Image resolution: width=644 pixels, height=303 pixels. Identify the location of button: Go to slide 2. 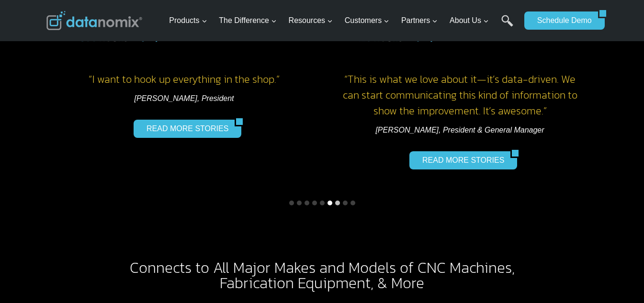
(299, 203).